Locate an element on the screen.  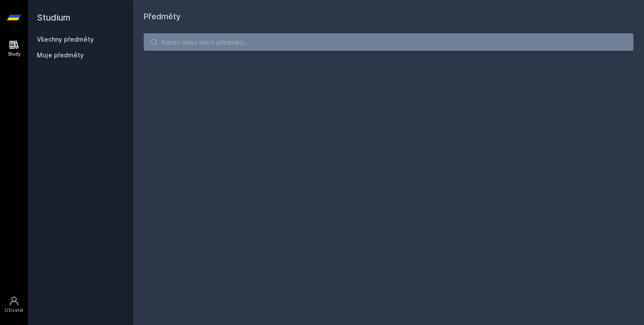
a: Uživatel is located at coordinates (14, 305).